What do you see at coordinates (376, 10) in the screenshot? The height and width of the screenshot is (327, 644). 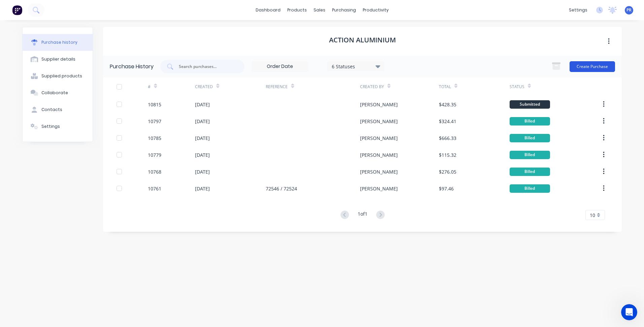 I see `div: productivity` at bounding box center [376, 10].